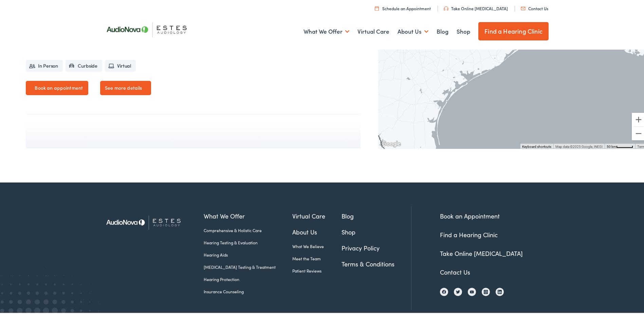  Describe the element at coordinates (579, 146) in the screenshot. I see `span: Map data ©2025 Google, INEGI` at that location.